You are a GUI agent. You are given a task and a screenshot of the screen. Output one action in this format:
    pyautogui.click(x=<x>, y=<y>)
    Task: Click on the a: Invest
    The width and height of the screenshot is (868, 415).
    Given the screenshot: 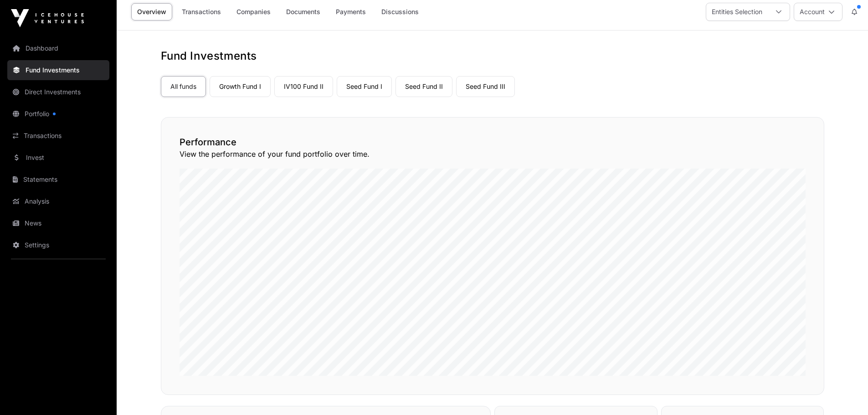 What is the action you would take?
    pyautogui.click(x=58, y=157)
    